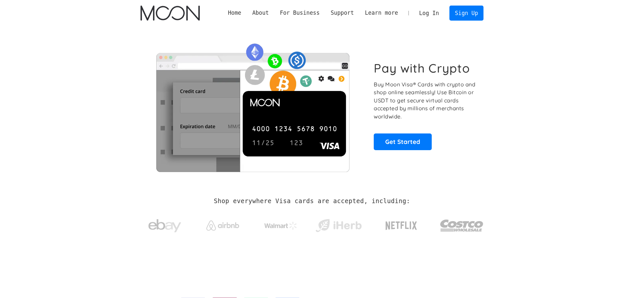  Describe the element at coordinates (222, 224) in the screenshot. I see `a: Airbnb` at that location.